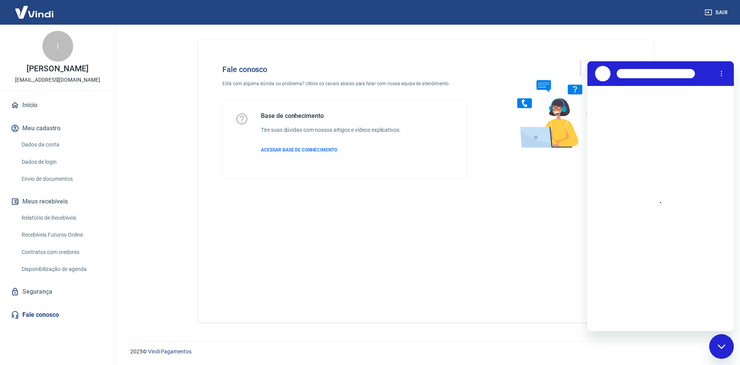  I want to click on a: Dados da conta, so click(62, 144).